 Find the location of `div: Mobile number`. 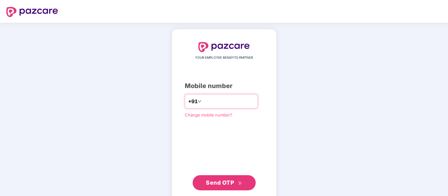

div: Mobile number is located at coordinates (224, 86).